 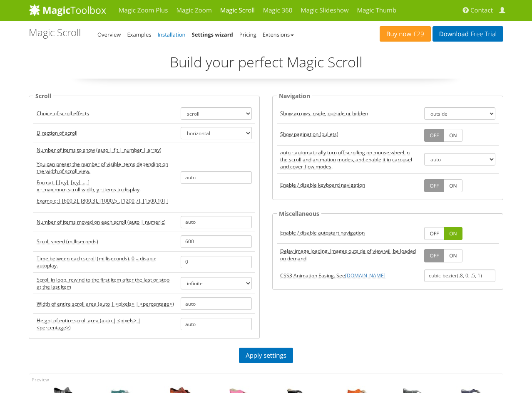 What do you see at coordinates (266, 355) in the screenshot?
I see `a: Apply settings` at bounding box center [266, 355].